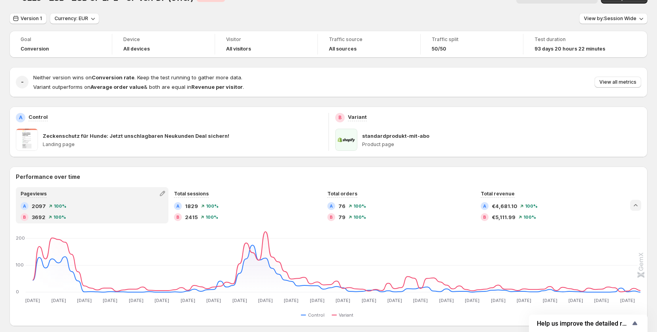 This screenshot has width=657, height=332. Describe the element at coordinates (38, 117) in the screenshot. I see `p: Control` at that location.